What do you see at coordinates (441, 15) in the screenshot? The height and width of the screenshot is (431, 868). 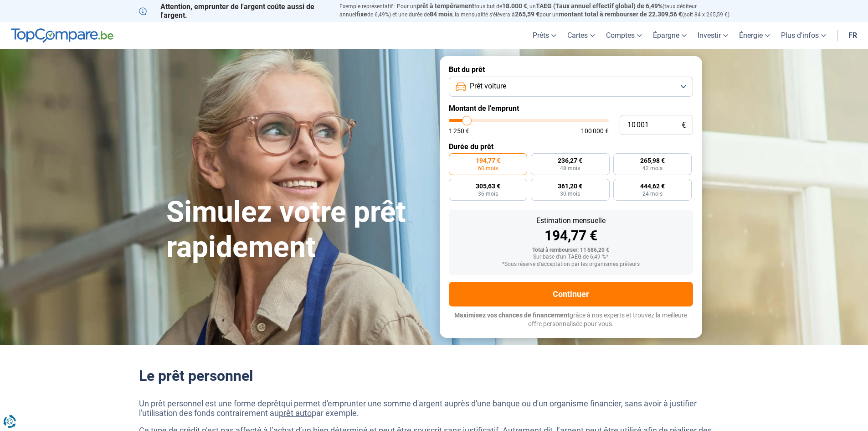 I see `span: 84 mois` at bounding box center [441, 15].